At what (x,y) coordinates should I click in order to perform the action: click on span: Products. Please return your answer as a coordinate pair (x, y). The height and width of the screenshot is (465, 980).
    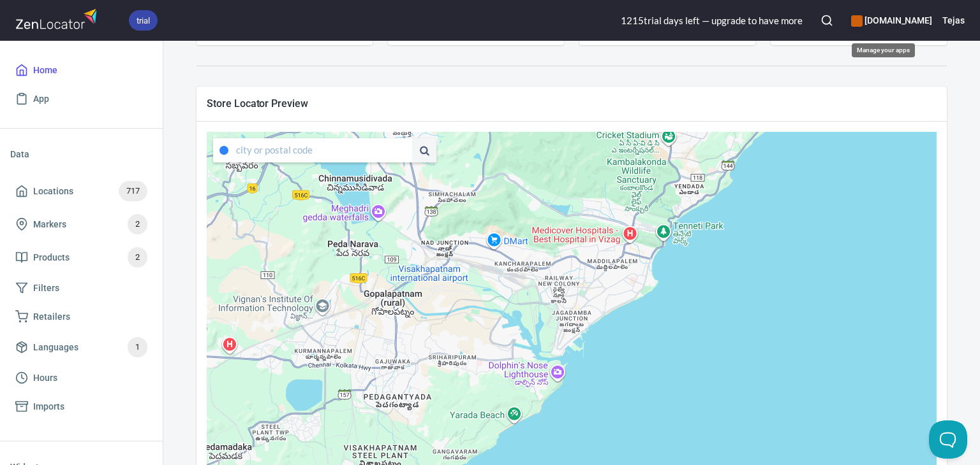
    Looking at the image, I should click on (51, 257).